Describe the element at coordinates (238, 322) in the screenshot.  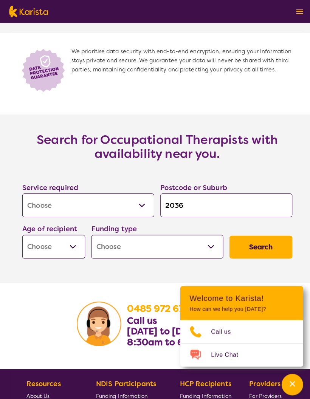
I see `div: Channel Menu` at that location.